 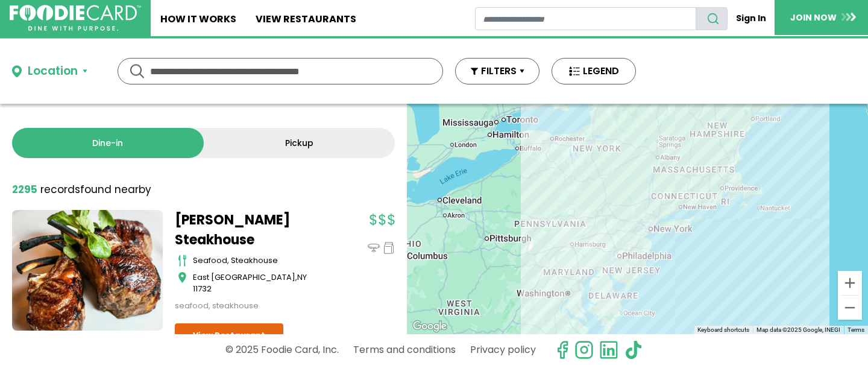 What do you see at coordinates (300, 143) in the screenshot?
I see `a: Pickup` at bounding box center [300, 143].